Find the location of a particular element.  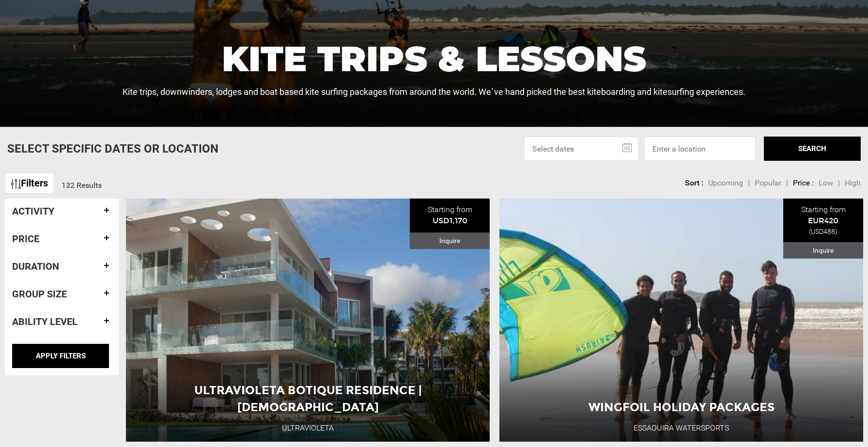

h1: Kite Trips & Lessons is located at coordinates (434, 59).